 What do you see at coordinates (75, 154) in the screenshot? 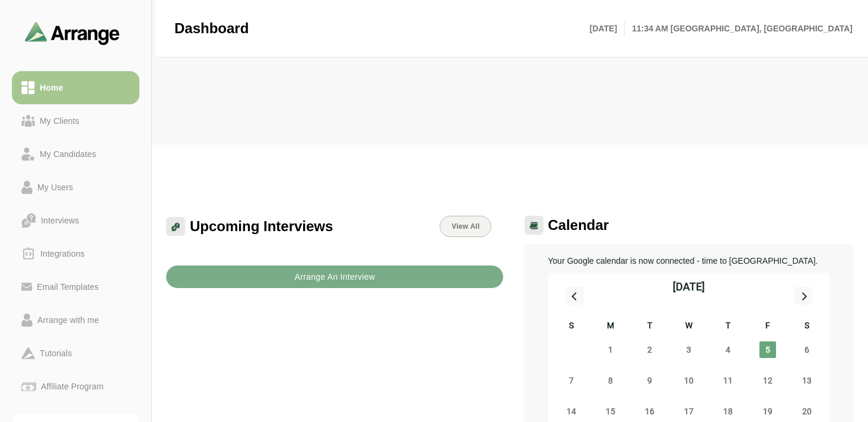
I see `a: My Candidates` at bounding box center [75, 154].